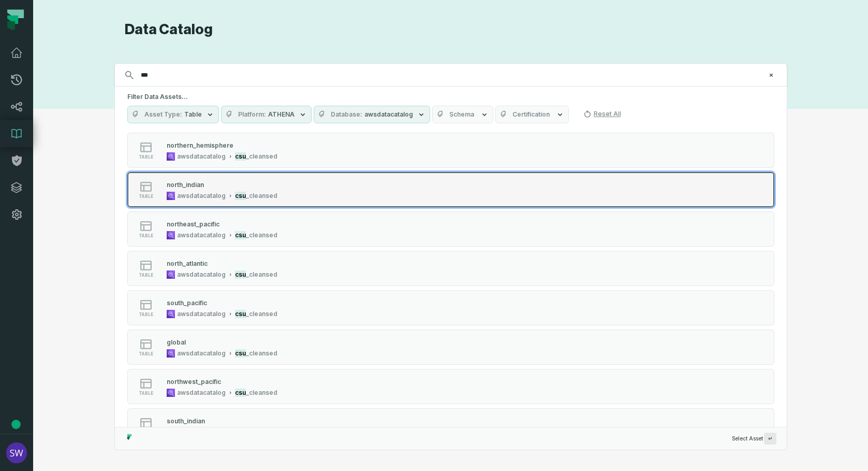 The height and width of the screenshot is (471, 868). Describe the element at coordinates (187, 263) in the screenshot. I see `div: north_atlantic` at that location.